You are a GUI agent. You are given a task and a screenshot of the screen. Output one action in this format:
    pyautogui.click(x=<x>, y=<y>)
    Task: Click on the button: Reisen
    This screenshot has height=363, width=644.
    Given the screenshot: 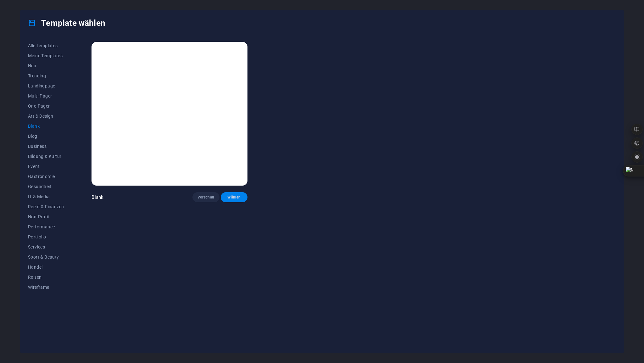 What is the action you would take?
    pyautogui.click(x=46, y=277)
    